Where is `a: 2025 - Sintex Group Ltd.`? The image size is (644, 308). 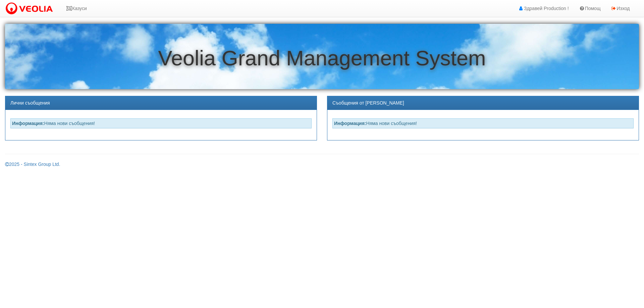
a: 2025 - Sintex Group Ltd. is located at coordinates (33, 164).